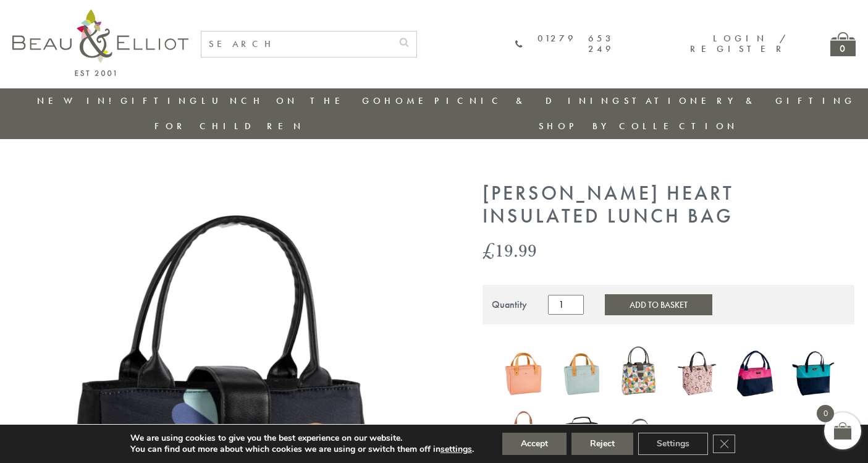 The image size is (868, 463). I want to click on button: Close GDPR Cookie Banner, so click(724, 444).